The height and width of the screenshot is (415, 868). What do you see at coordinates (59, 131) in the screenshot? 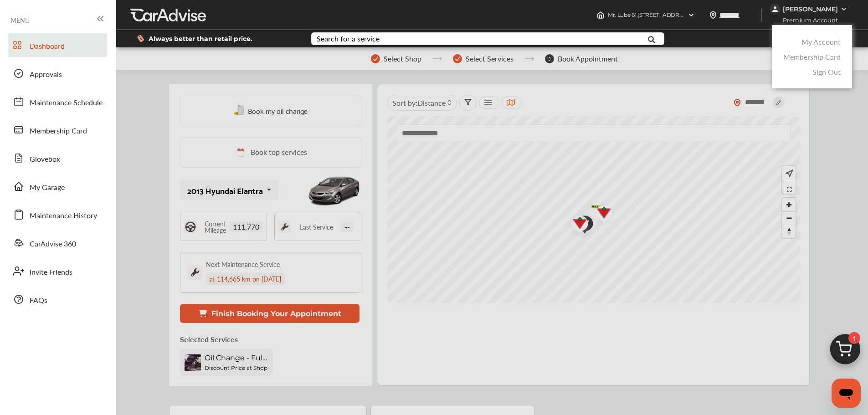
I see `span: Membership Card` at bounding box center [59, 131].